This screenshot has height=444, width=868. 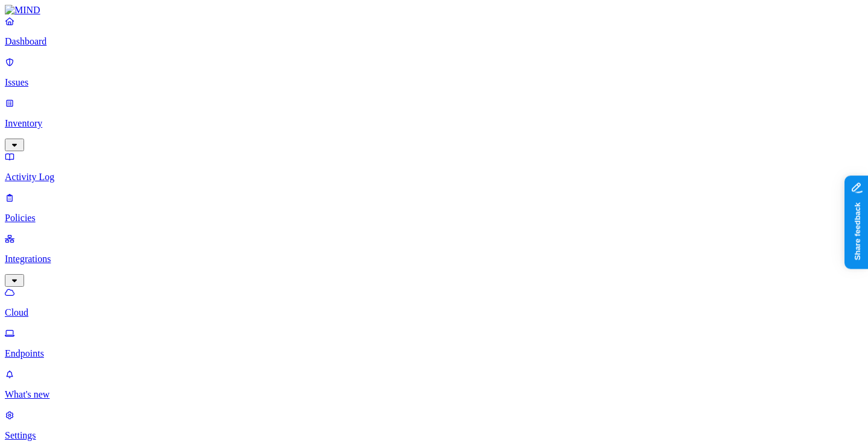 What do you see at coordinates (434, 82) in the screenshot?
I see `p: Issues` at bounding box center [434, 82].